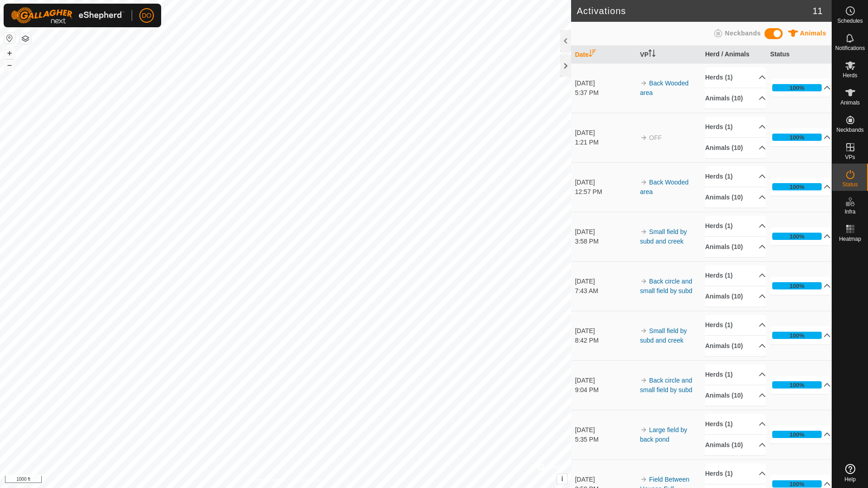  Describe the element at coordinates (68, 16) in the screenshot. I see `img: Gallagher Logo` at that location.